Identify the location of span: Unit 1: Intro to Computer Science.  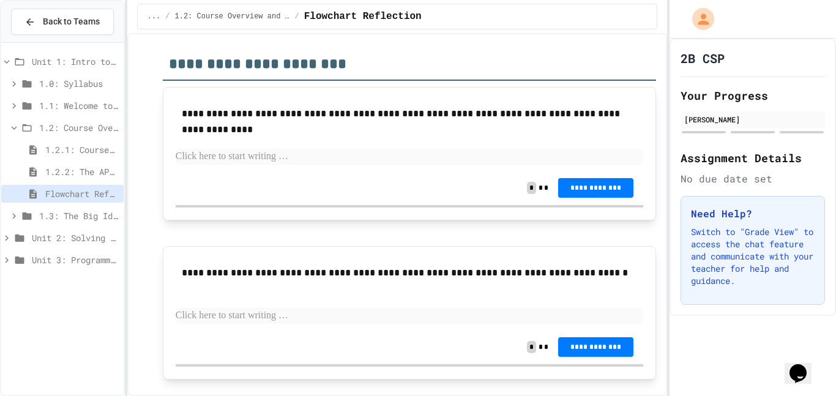
(75, 61).